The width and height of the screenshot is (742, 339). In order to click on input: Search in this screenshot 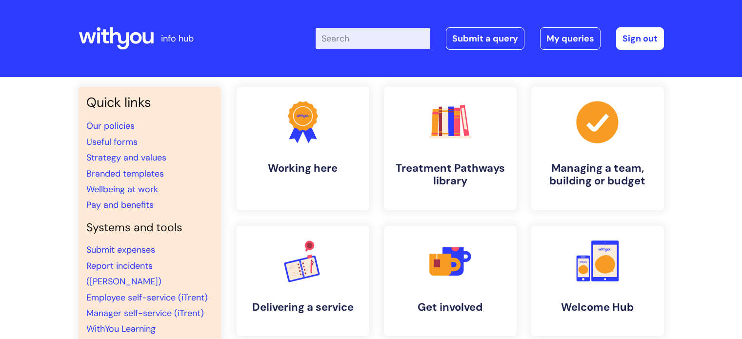, I will do `click(373, 39)`.